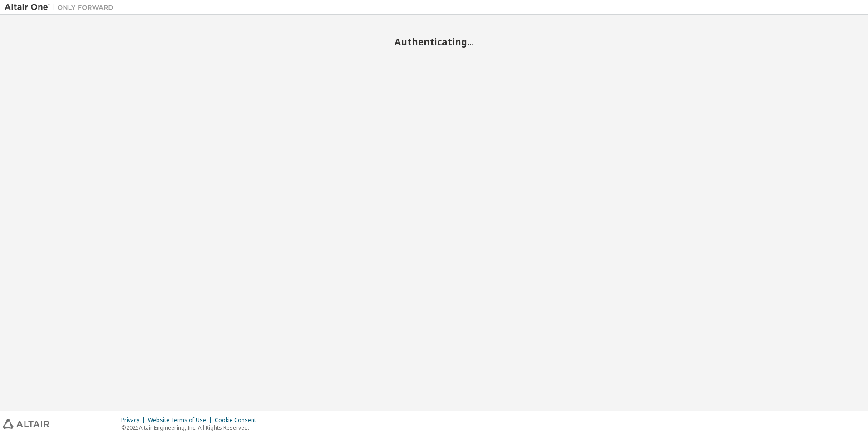 This screenshot has height=437, width=868. What do you see at coordinates (62, 8) in the screenshot?
I see `img: Altair One` at bounding box center [62, 8].